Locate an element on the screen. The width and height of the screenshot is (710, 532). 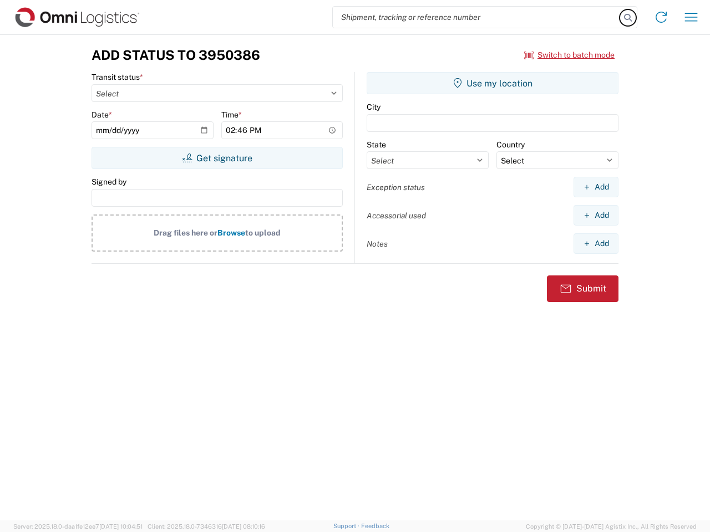
label: Exception status is located at coordinates (395, 187).